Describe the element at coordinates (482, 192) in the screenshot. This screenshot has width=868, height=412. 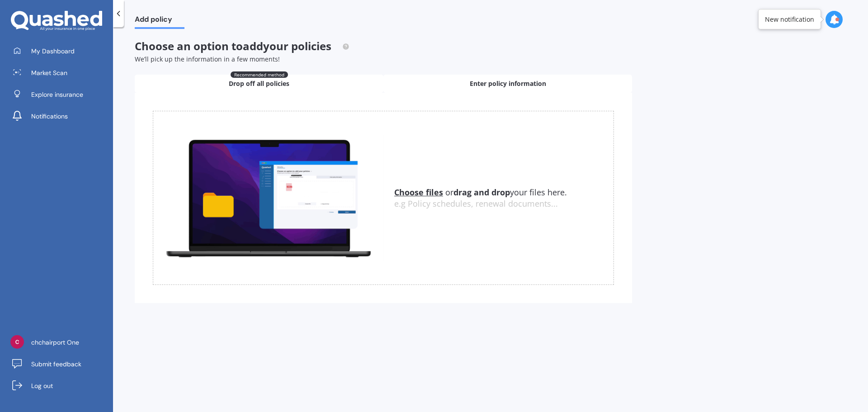
I see `b: drag and drop` at that location.